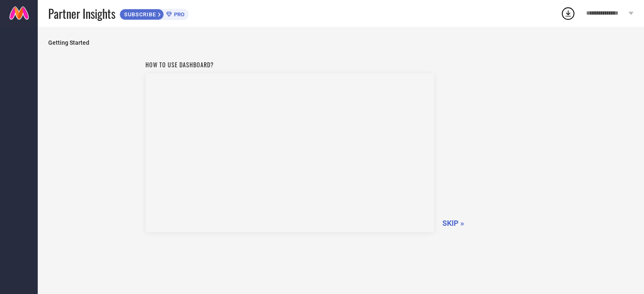 This screenshot has height=294, width=644. What do you see at coordinates (139, 14) in the screenshot?
I see `span: SUBSCRIBE` at bounding box center [139, 14].